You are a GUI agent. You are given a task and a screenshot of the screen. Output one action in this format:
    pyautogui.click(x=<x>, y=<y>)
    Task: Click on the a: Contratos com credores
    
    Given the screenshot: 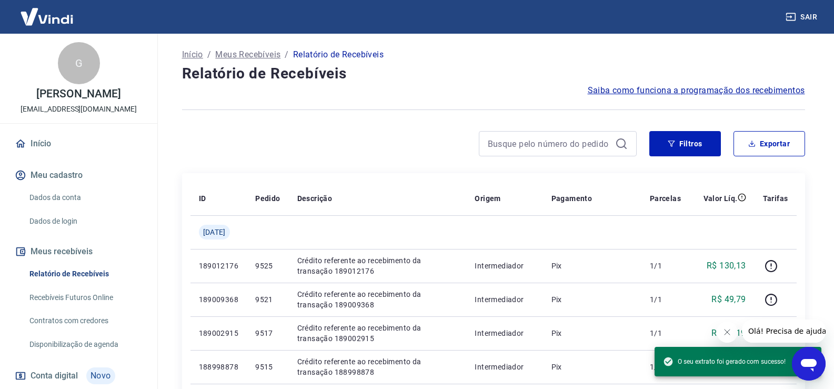 What is the action you would take?
    pyautogui.click(x=85, y=321)
    